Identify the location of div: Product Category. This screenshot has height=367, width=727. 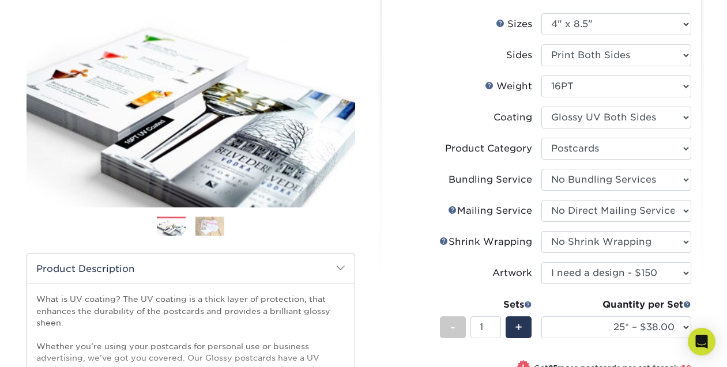
(488, 149).